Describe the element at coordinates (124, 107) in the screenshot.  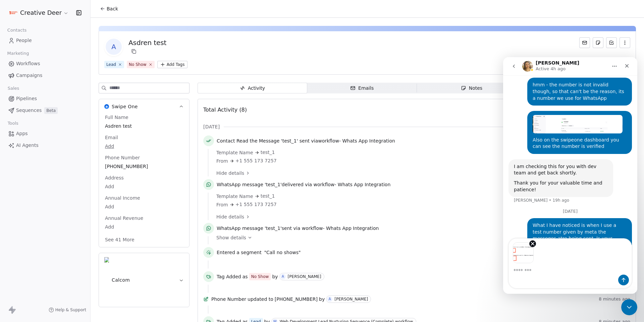
I see `span: Swipe One` at that location.